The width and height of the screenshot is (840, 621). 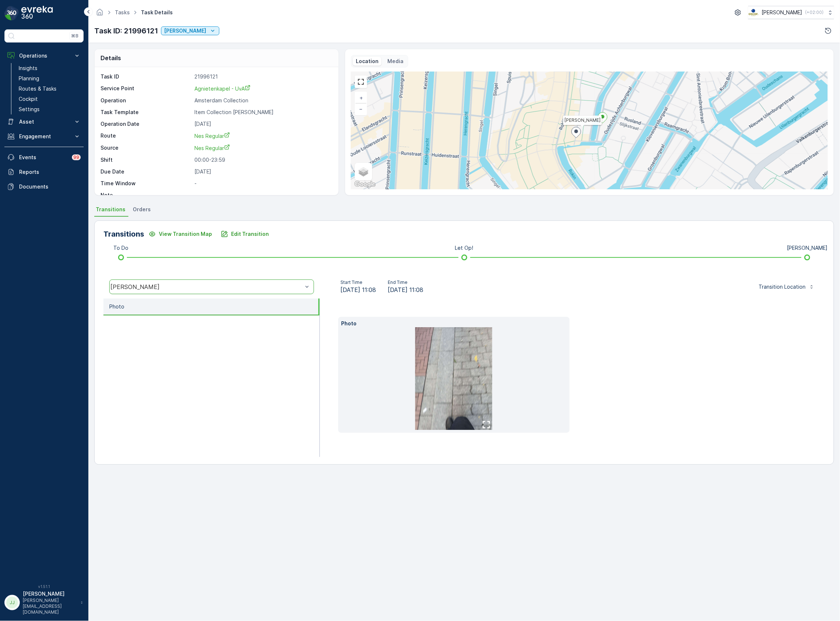 I want to click on button: Geen Afval, so click(x=190, y=31).